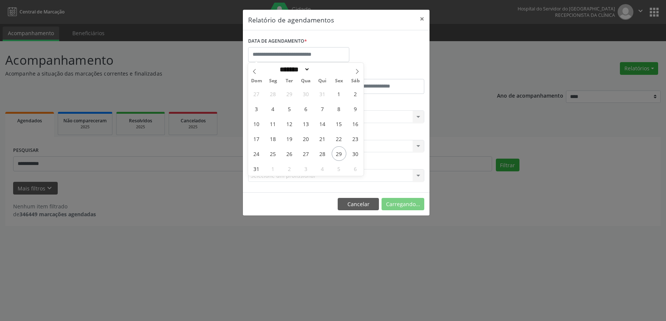 The image size is (666, 321). I want to click on button: Close, so click(422, 19).